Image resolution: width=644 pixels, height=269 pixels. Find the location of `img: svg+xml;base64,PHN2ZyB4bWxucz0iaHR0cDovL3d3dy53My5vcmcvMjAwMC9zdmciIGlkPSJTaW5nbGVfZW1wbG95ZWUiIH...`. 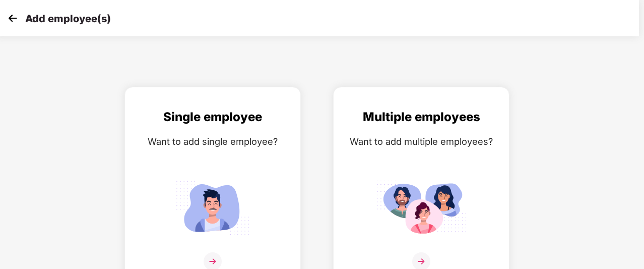

img: svg+xml;base64,PHN2ZyB4bWxucz0iaHR0cDovL3d3dy53My5vcmcvMjAwMC9zdmciIGlkPSJTaW5nbGVfZW1wbG95ZWUiIH... is located at coordinates (213, 208).